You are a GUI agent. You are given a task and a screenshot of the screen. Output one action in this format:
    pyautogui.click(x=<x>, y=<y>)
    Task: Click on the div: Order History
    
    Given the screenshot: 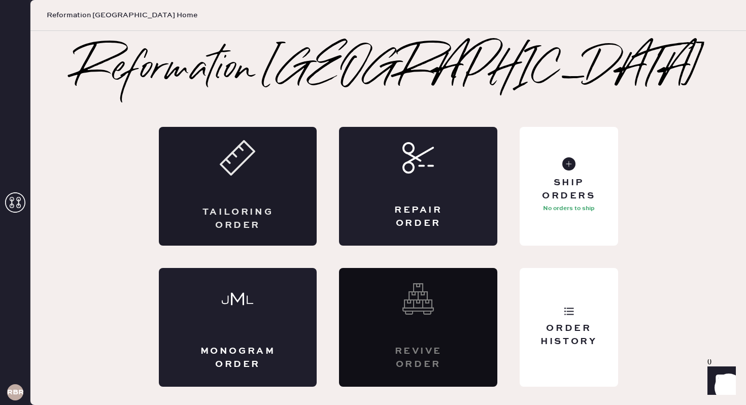 What is the action you would take?
    pyautogui.click(x=568, y=335)
    